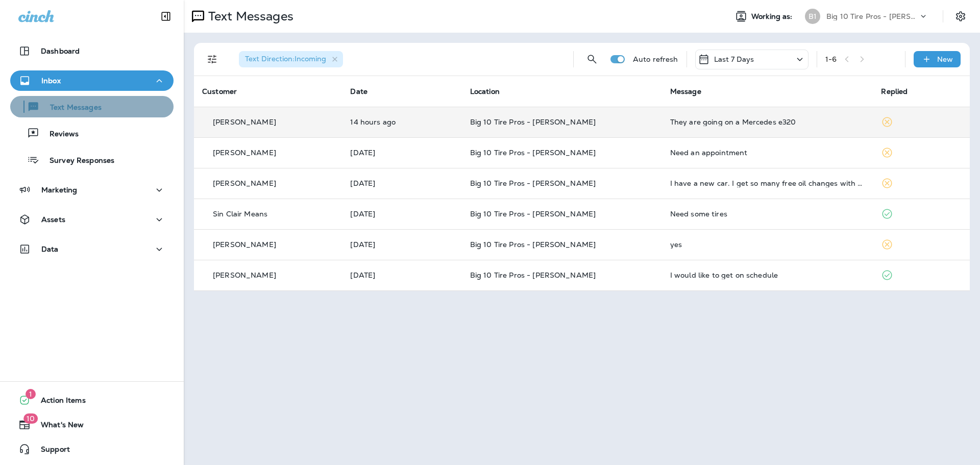 Image resolution: width=980 pixels, height=465 pixels. What do you see at coordinates (92, 160) in the screenshot?
I see `button: Survey Responses` at bounding box center [92, 160].